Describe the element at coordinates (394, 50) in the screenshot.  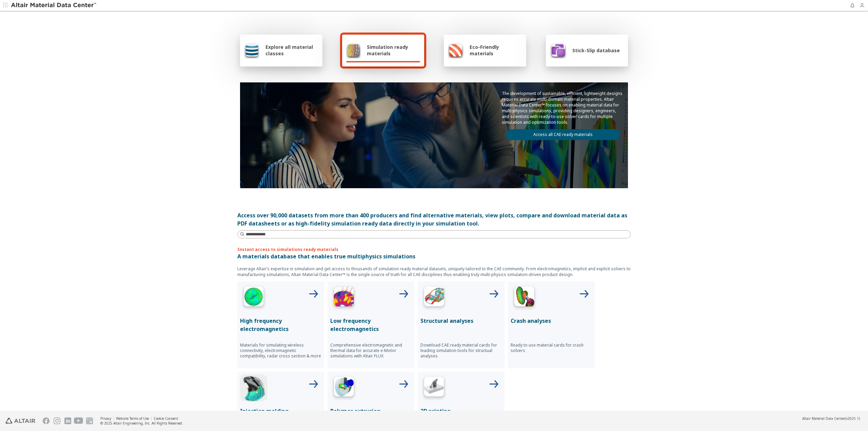
I see `span: Simulation ready materials` at that location.